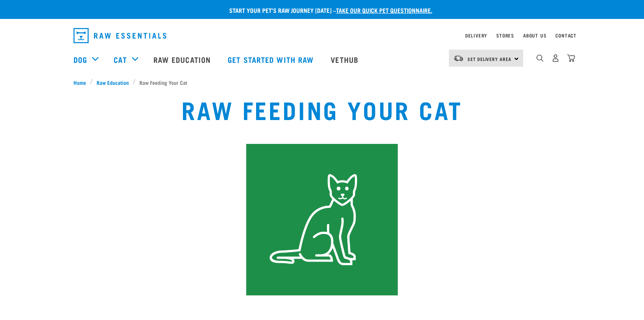 The image size is (644, 320). Describe the element at coordinates (555, 58) in the screenshot. I see `img: user.png` at that location.